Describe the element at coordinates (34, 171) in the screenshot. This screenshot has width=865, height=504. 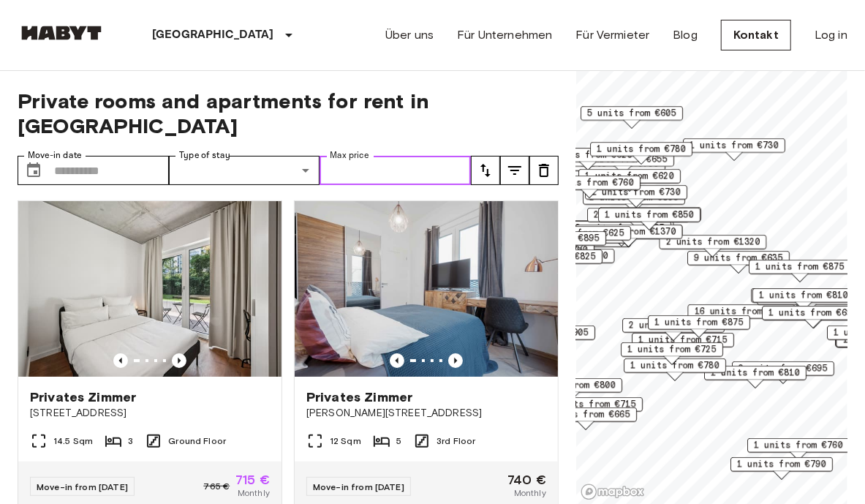
I see `button: Choose date` at that location.